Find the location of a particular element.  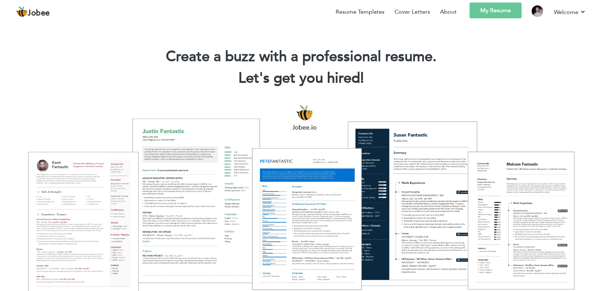

span: get you hired! is located at coordinates (319, 78).